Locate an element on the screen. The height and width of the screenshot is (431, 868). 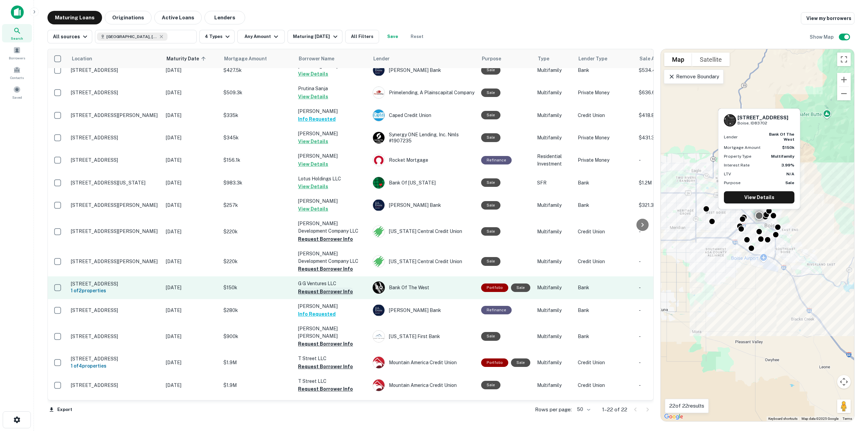
p: Mortgage Amount is located at coordinates (742, 148).